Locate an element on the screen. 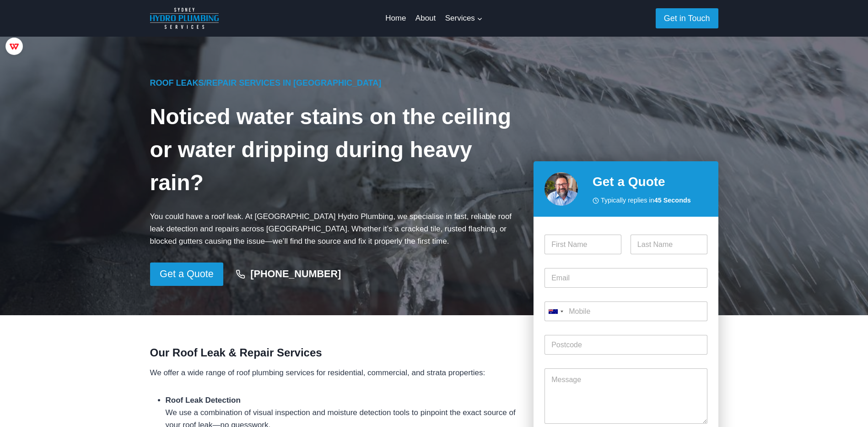 The width and height of the screenshot is (868, 427). a: Get in Touch is located at coordinates (687, 18).